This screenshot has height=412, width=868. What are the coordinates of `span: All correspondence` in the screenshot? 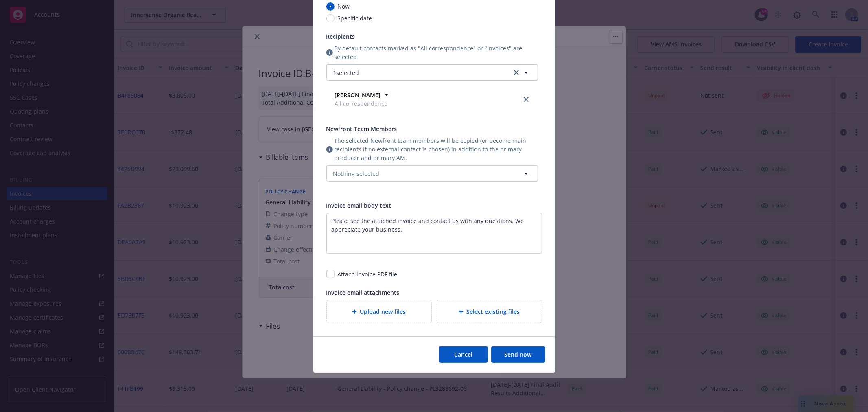 It's located at (361, 103).